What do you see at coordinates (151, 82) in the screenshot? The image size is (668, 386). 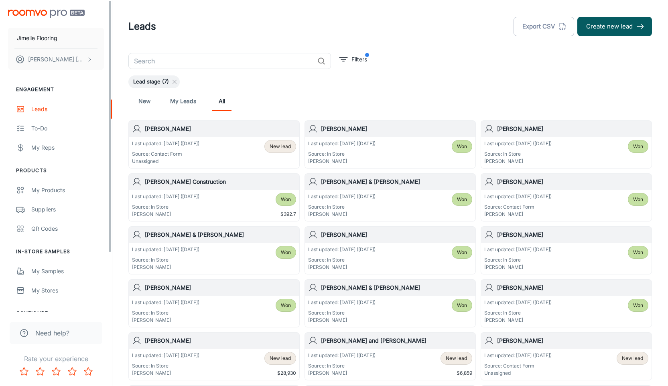 I see `span: Lead stage (7)` at bounding box center [151, 82].